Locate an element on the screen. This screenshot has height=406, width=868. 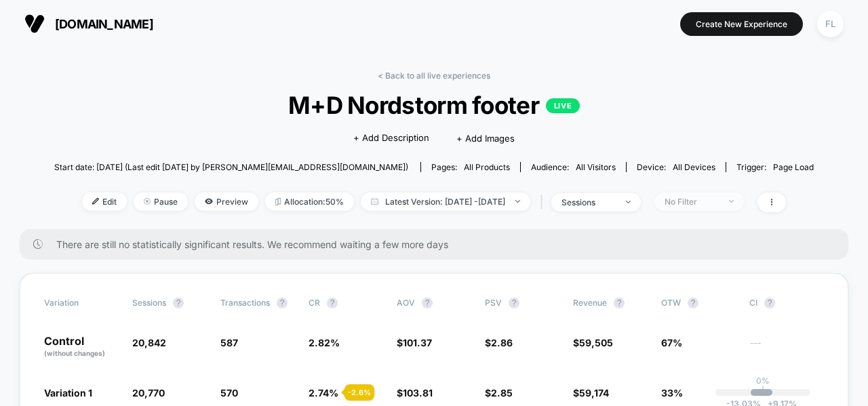
span: Allocation: 50% is located at coordinates (309, 201).